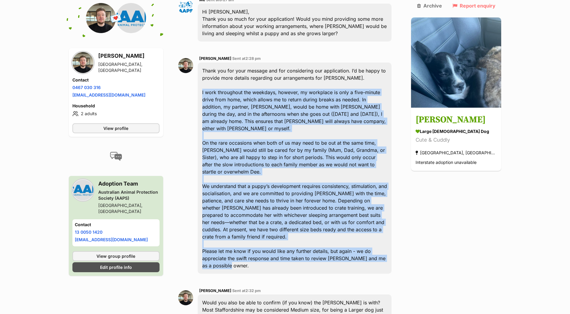 The width and height of the screenshot is (570, 314). Describe the element at coordinates (89, 232) in the screenshot. I see `a: 13 0050 1420` at that location.